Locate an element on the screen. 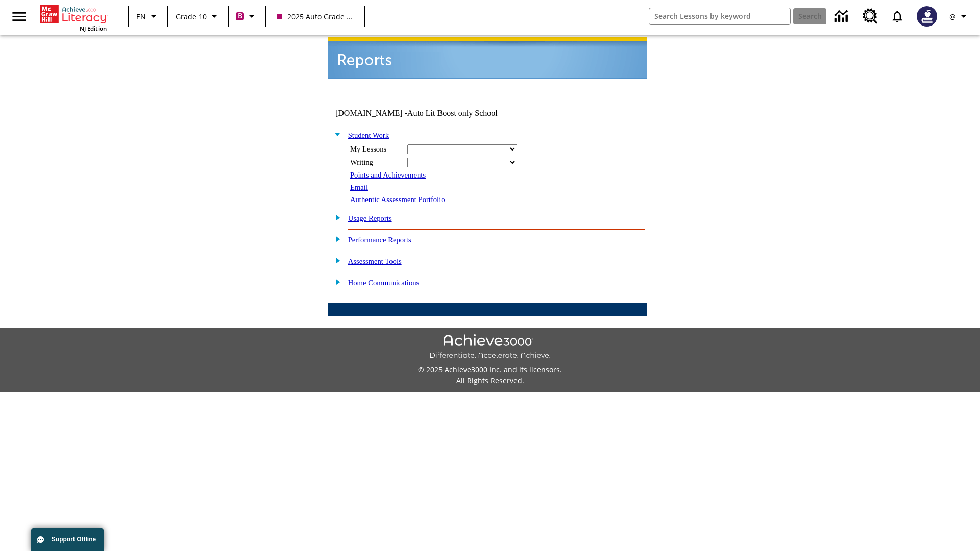 This screenshot has width=980, height=551. button: Select a new avatar is located at coordinates (927, 17).